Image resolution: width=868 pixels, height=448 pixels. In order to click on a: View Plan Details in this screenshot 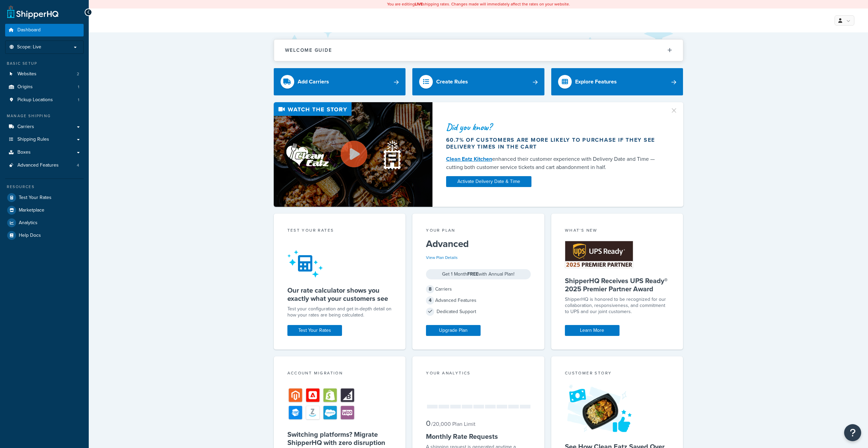, I will do `click(441, 257)`.